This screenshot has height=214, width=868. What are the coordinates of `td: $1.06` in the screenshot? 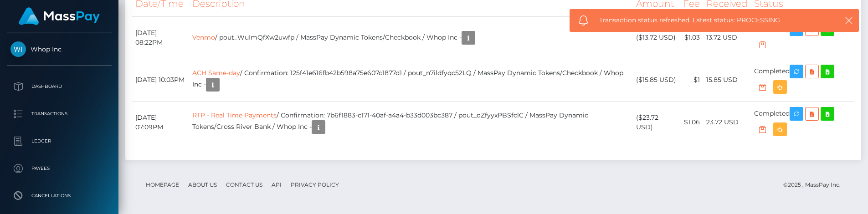 It's located at (691, 122).